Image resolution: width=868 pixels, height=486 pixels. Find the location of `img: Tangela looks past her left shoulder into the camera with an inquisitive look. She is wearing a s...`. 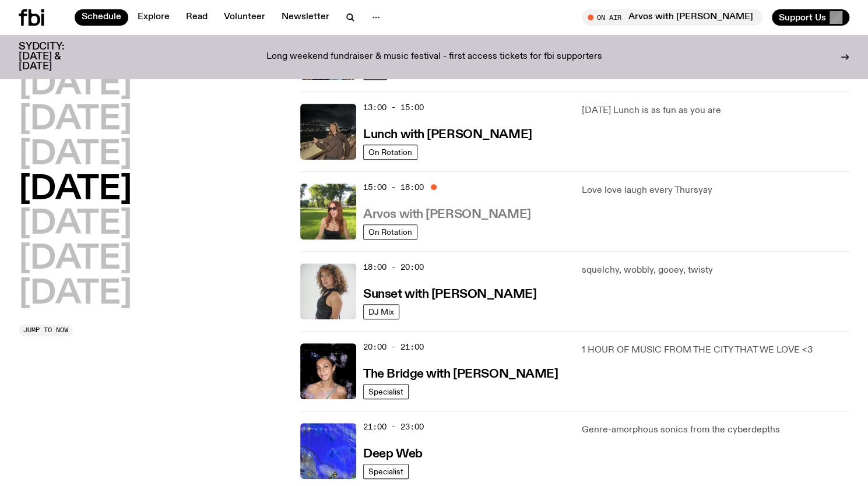

img: Tangela looks past her left shoulder into the camera with an inquisitive look. She is wearing a s... is located at coordinates (328, 291).